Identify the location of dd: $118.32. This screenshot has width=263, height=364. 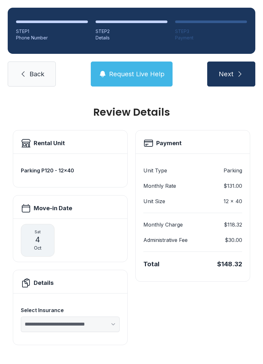
(232, 224).